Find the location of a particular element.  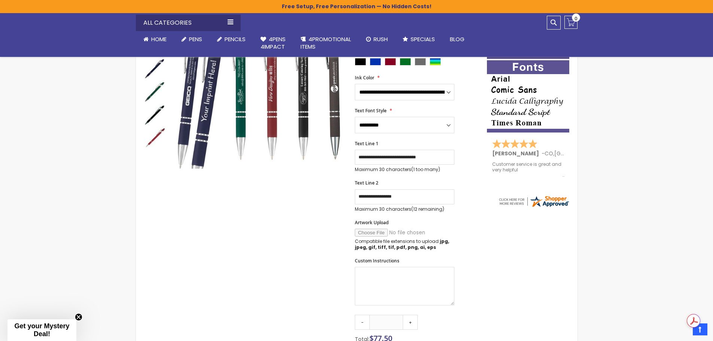

a: Specials is located at coordinates (419, 39).